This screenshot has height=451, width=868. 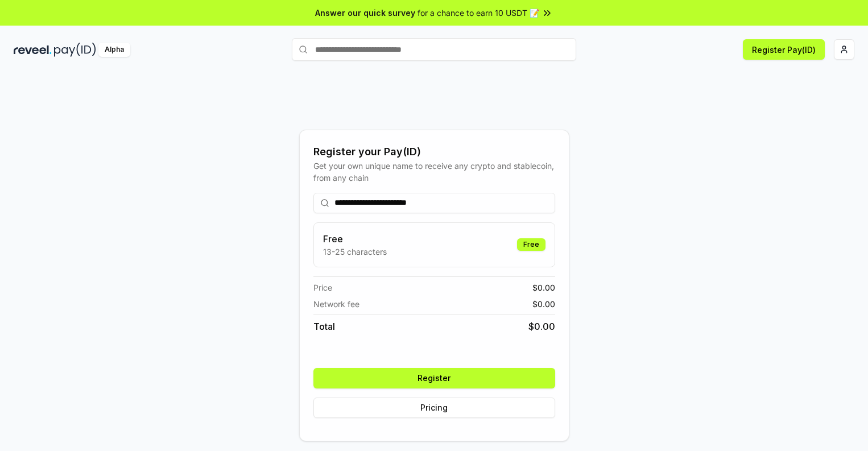 What do you see at coordinates (434, 152) in the screenshot?
I see `div: Register your Pay(ID)` at bounding box center [434, 152].